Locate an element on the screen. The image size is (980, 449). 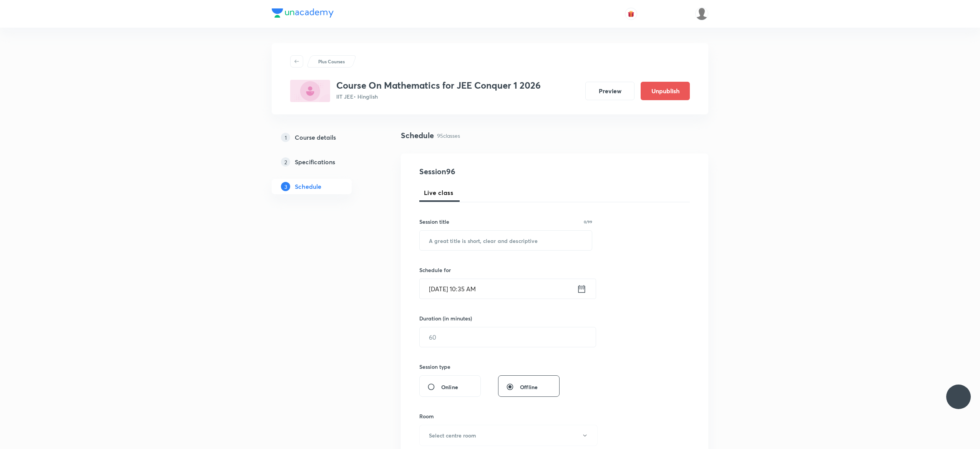
h6: Select centre room is located at coordinates (452, 436).